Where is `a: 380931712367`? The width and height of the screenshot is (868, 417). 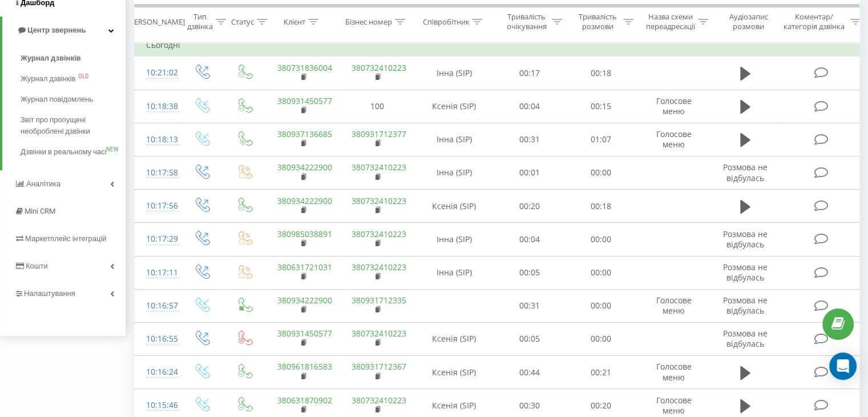 a: 380931712367 is located at coordinates (379, 366).